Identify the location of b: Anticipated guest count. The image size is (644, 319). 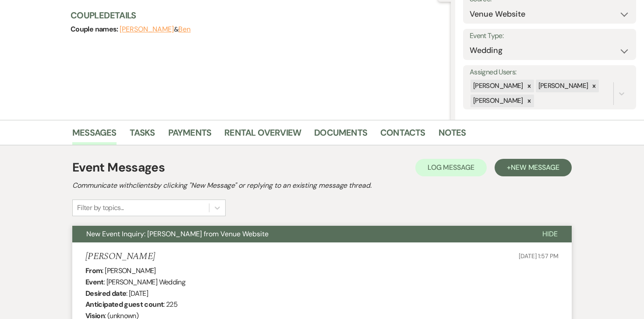
(124, 304).